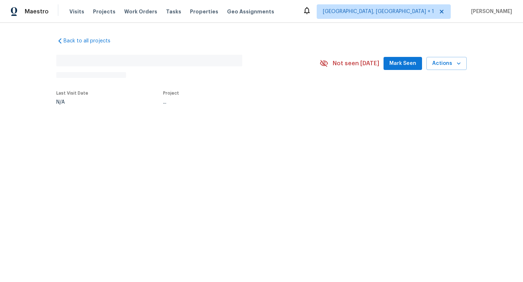  What do you see at coordinates (140, 12) in the screenshot?
I see `span: Work Orders` at bounding box center [140, 12].